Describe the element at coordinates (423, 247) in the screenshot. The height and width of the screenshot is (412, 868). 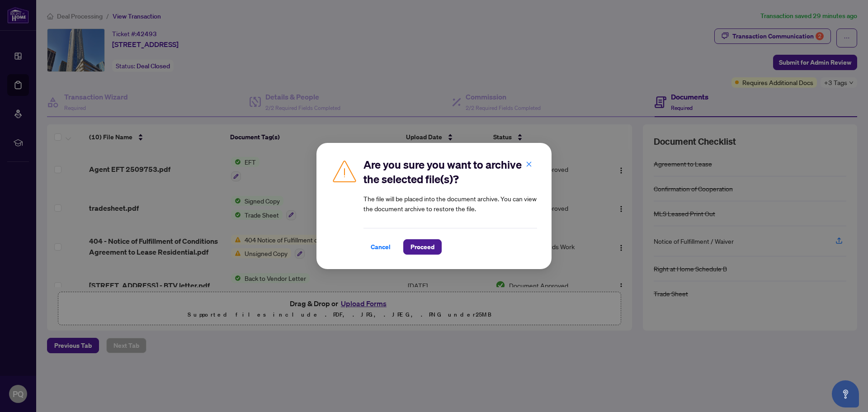
I see `button: Proceed` at that location.